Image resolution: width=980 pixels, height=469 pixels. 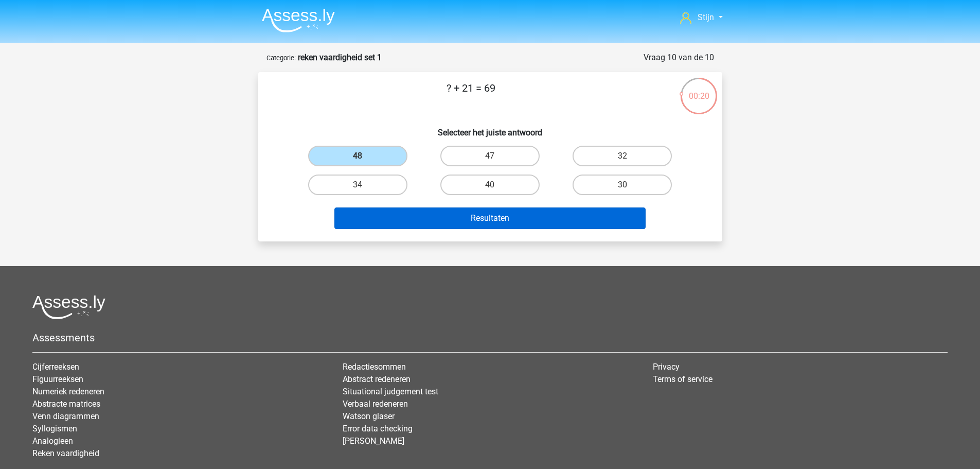 What do you see at coordinates (490, 218) in the screenshot?
I see `button: Resultaten` at bounding box center [490, 218].